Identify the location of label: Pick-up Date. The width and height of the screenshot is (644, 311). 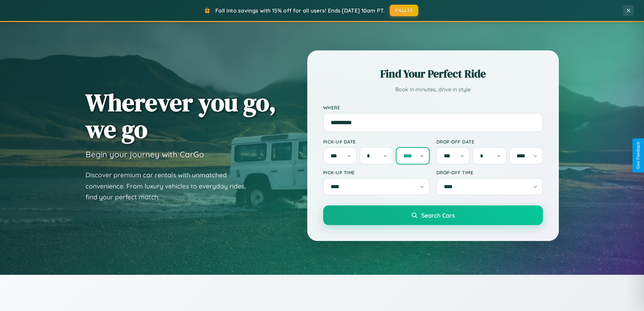
(376, 141).